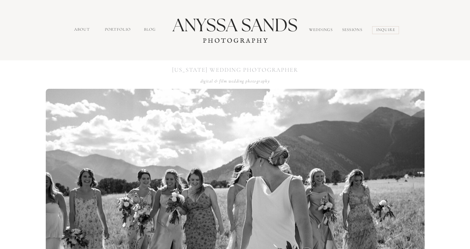 The image size is (470, 249). I want to click on a: sessions, so click(353, 31).